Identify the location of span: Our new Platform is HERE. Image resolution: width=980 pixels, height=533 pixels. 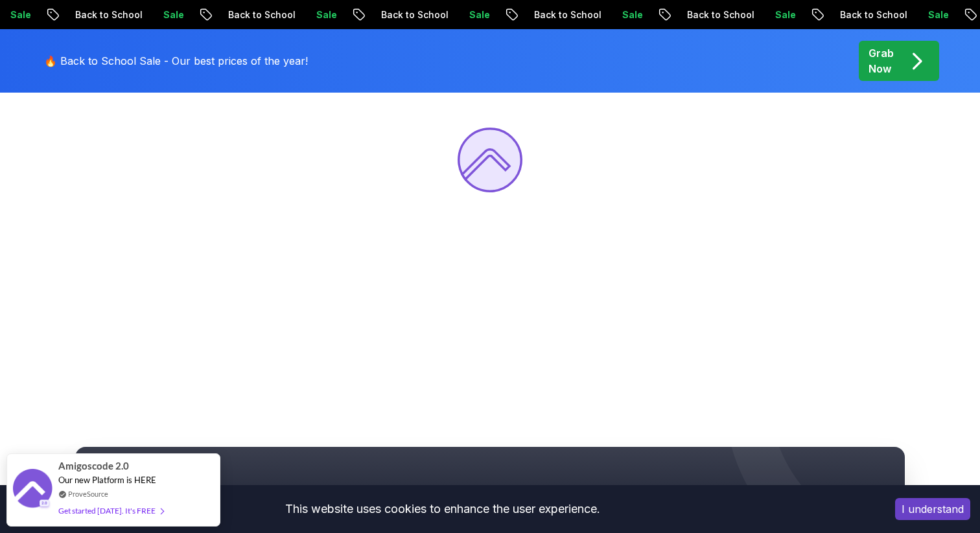
(107, 480).